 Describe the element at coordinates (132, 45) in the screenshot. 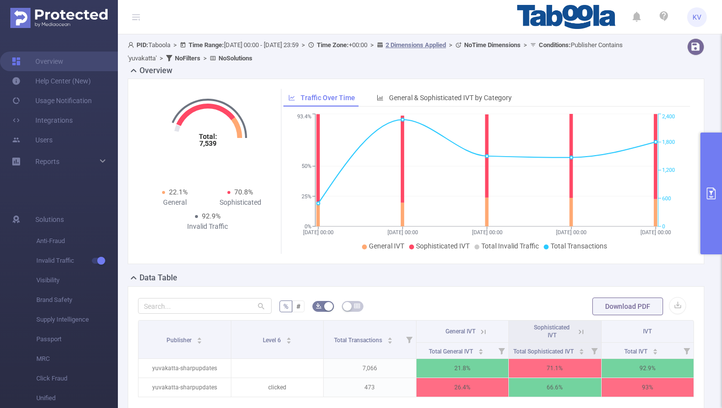

I see `i: icon: user` at that location.